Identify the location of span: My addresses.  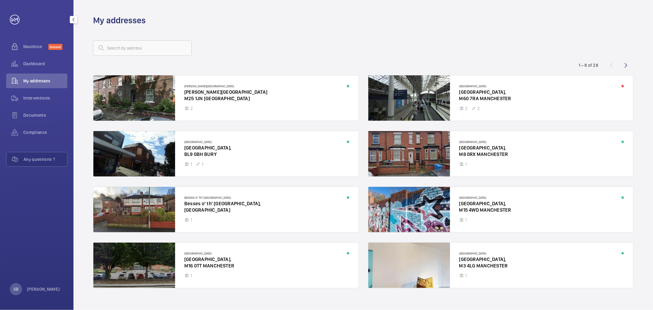
(45, 81).